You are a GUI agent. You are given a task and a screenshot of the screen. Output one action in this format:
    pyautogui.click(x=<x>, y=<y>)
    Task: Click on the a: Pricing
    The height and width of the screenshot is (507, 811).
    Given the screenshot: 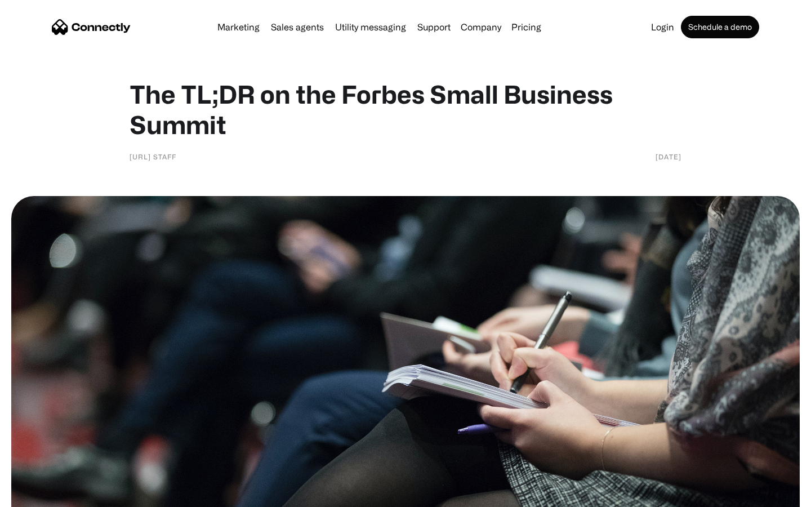 What is the action you would take?
    pyautogui.click(x=526, y=27)
    